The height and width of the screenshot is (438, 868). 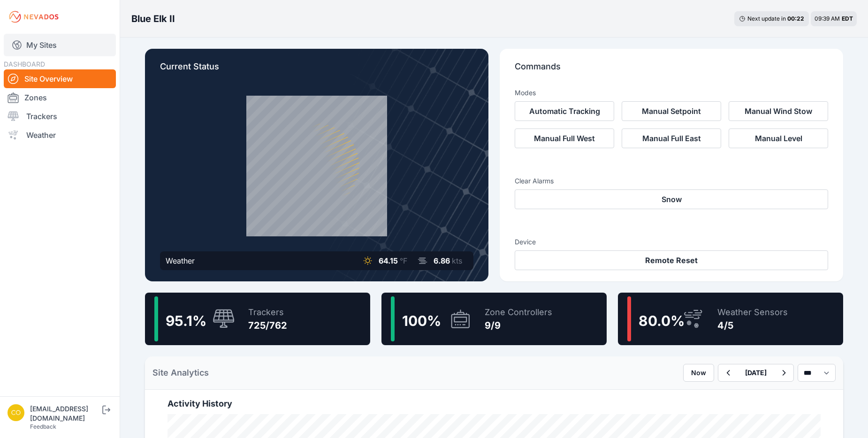 What do you see at coordinates (494, 405) in the screenshot?
I see `h2: Activity History` at bounding box center [494, 405].